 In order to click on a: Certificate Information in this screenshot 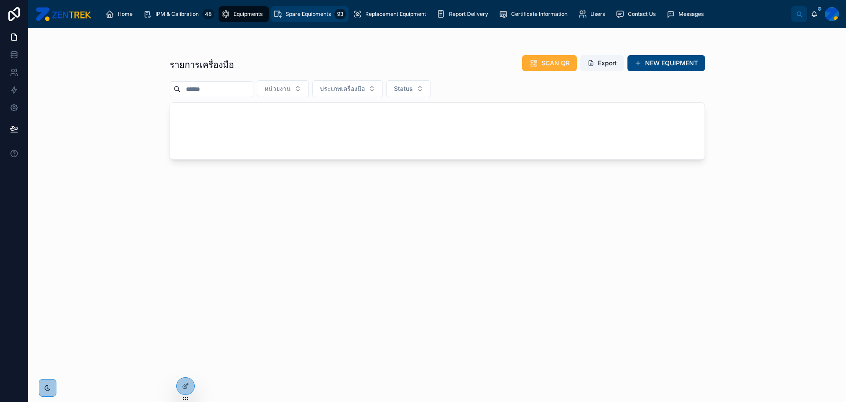, I will do `click(535, 14)`.